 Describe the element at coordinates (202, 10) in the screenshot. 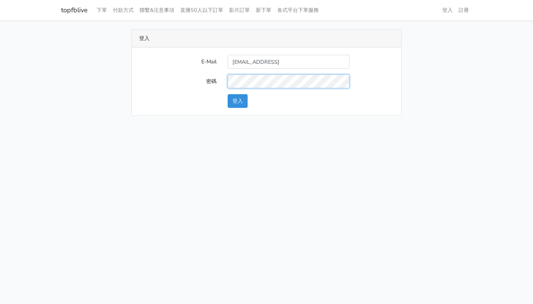

I see `a: 直播50人以下訂單` at that location.